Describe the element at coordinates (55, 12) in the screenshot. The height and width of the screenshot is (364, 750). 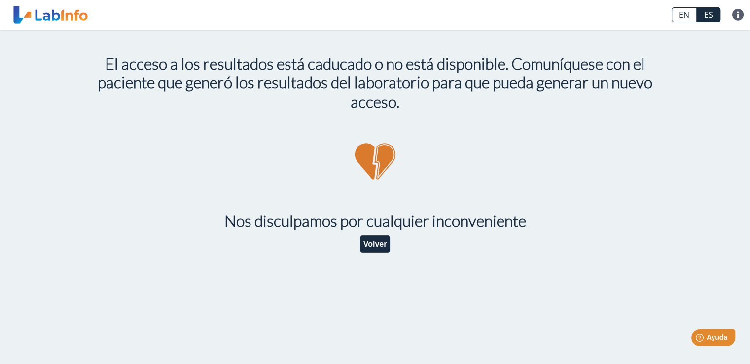
I see `span: Ayuda` at that location.